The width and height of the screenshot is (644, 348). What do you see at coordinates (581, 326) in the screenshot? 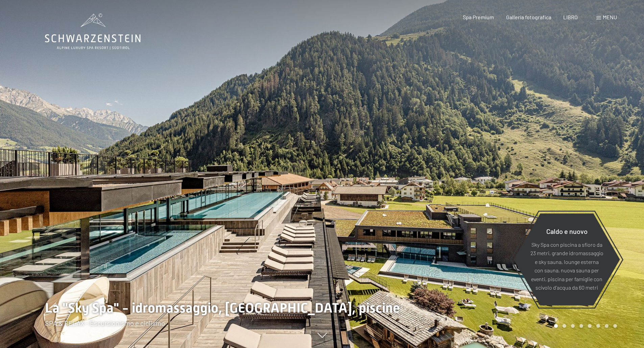
I see `div: Pagina 4 del carosello` at bounding box center [581, 326].